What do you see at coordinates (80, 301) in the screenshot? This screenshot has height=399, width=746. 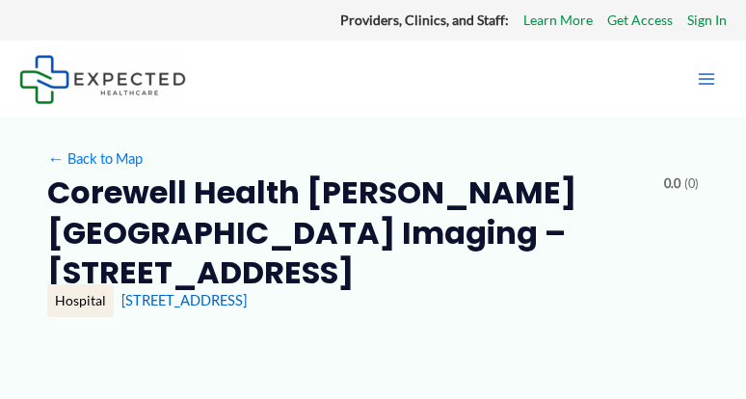 I see `div: Hospital` at bounding box center [80, 301].